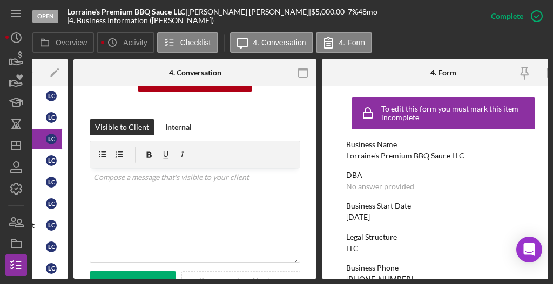 The image size is (553, 284). Describe the element at coordinates (279, 43) in the screenshot. I see `label: 4. Conversation` at that location.